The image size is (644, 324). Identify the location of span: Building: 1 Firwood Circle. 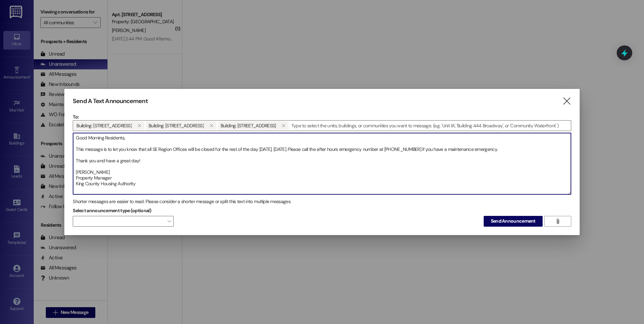
(104, 126).